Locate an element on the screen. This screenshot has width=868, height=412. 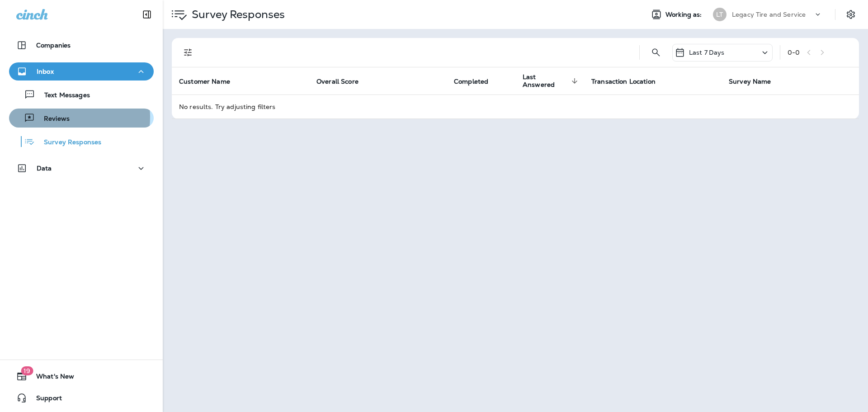
p: Data is located at coordinates (45, 168).